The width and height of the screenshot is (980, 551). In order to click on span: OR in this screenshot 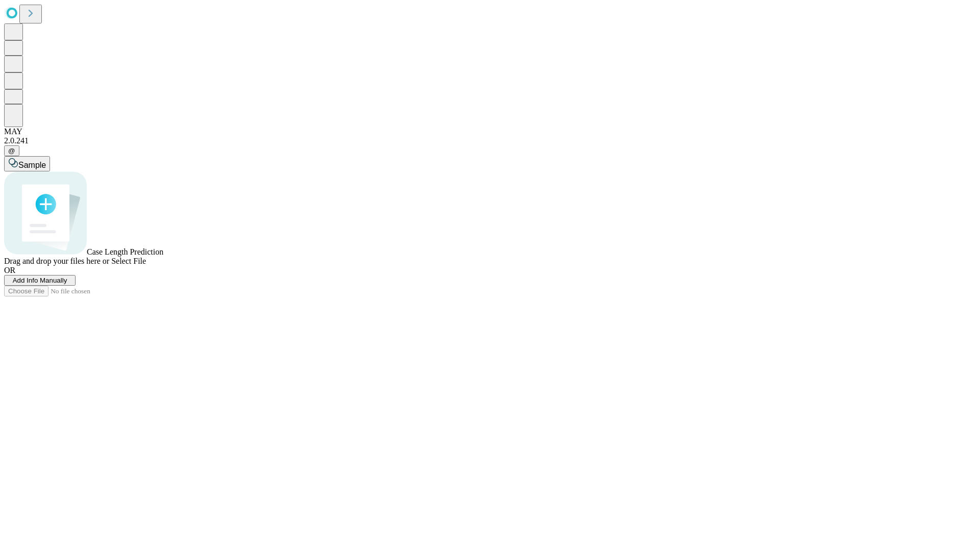, I will do `click(10, 270)`.